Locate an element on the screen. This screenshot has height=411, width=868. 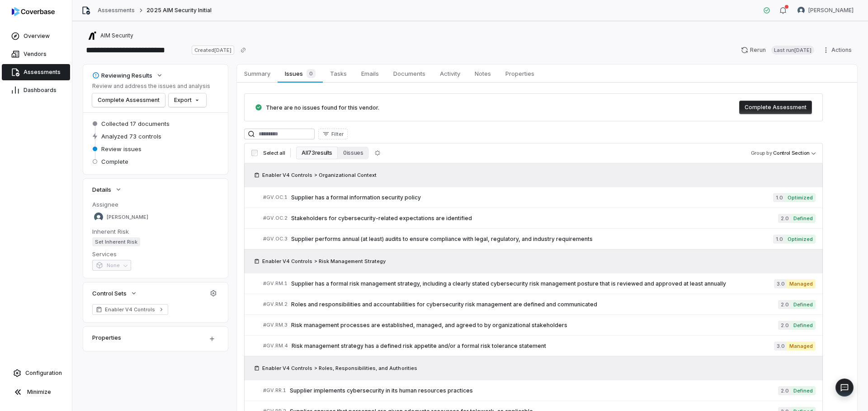
button: Actions is located at coordinates (838, 51).